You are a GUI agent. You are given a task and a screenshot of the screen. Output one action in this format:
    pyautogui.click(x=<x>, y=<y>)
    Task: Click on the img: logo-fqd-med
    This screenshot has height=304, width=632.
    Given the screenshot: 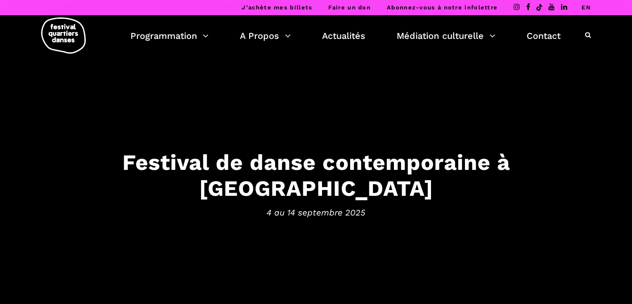 What is the action you would take?
    pyautogui.click(x=63, y=35)
    